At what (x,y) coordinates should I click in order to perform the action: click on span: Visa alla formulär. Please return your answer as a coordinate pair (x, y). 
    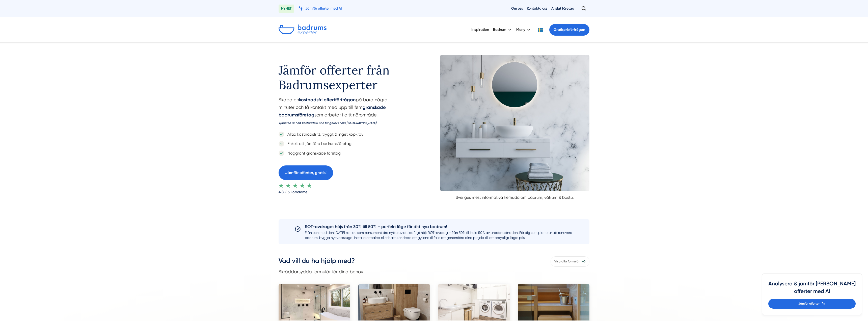
    Looking at the image, I should click on (567, 261).